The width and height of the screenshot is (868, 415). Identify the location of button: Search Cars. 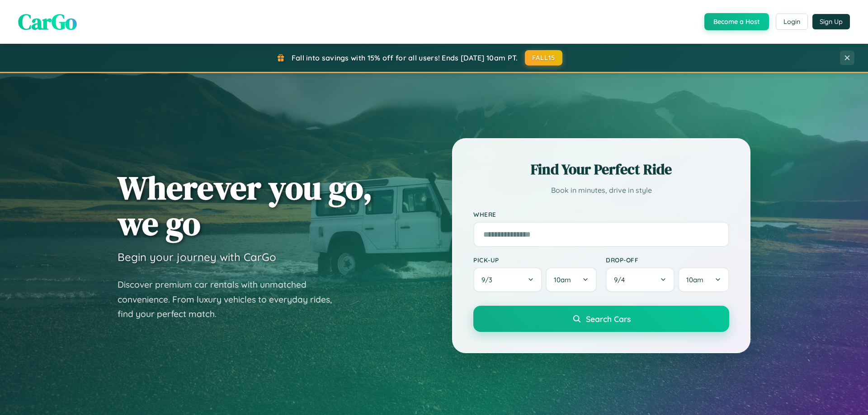
(601, 319).